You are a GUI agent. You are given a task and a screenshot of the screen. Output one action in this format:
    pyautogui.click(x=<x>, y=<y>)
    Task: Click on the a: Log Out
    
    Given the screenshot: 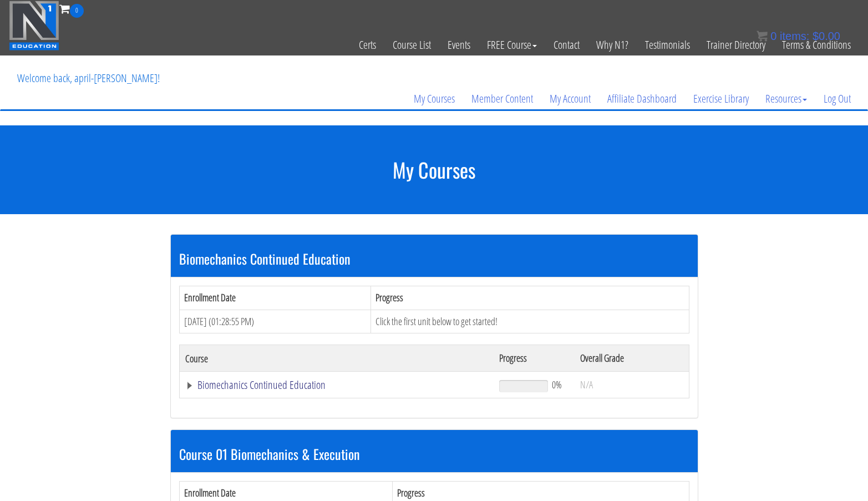 What is the action you would take?
    pyautogui.click(x=837, y=99)
    